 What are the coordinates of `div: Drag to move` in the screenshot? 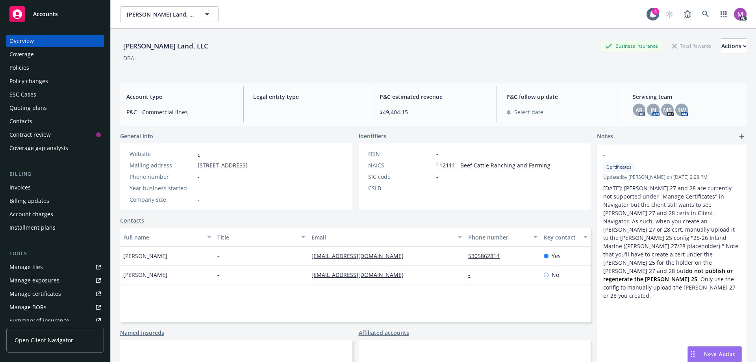 It's located at (692, 354).